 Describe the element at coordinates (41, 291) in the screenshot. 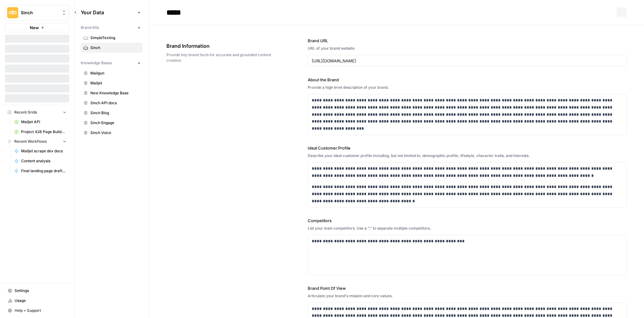

I see `span: Settings` at that location.